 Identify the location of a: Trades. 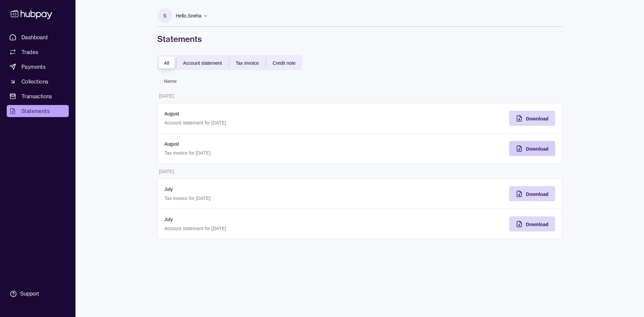
(38, 52).